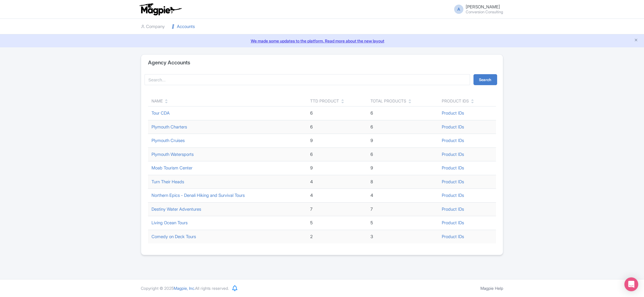 The image size is (644, 297). Describe the element at coordinates (403, 182) in the screenshot. I see `td: 8` at that location.